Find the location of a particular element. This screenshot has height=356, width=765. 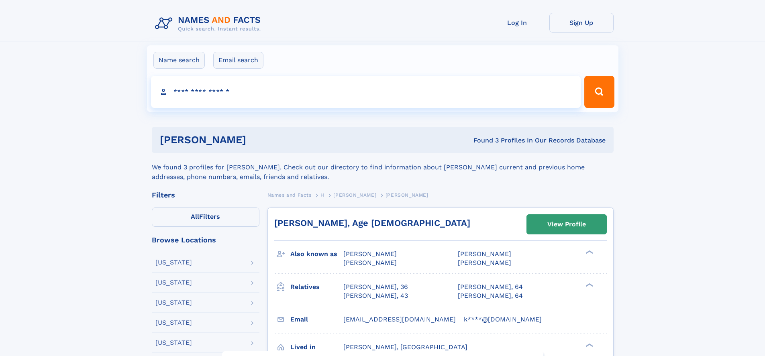

h3: Relatives is located at coordinates (317, 287).